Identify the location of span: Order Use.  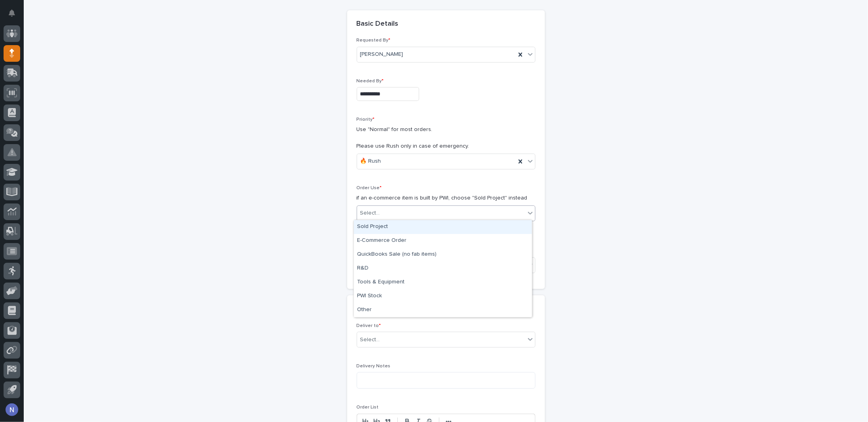
(370, 188).